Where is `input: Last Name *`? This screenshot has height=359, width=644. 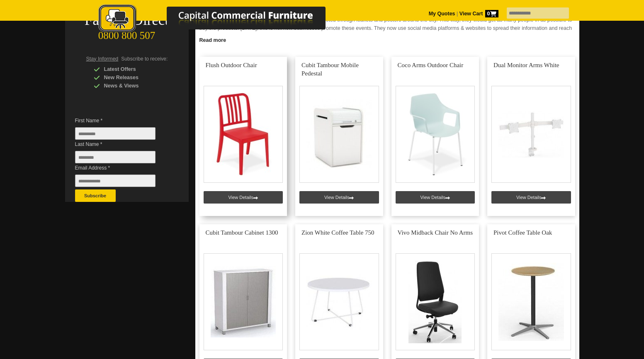 input: Last Name * is located at coordinates (115, 157).